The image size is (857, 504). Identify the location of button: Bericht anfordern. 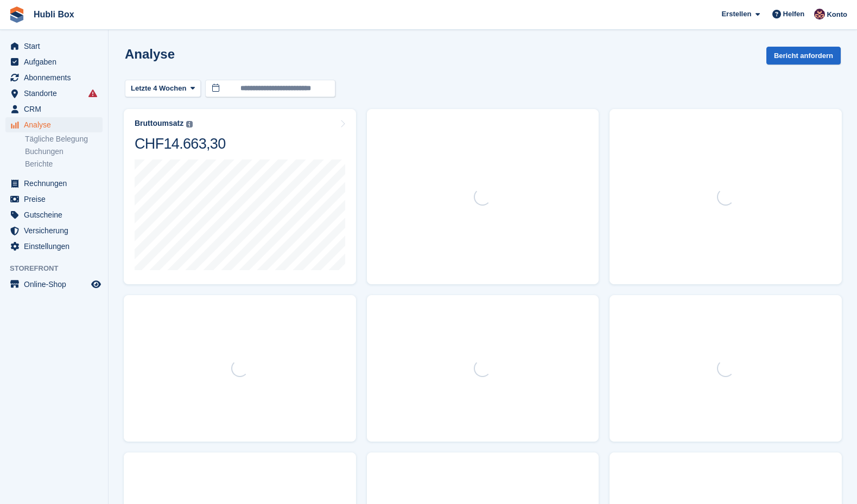
(803, 55).